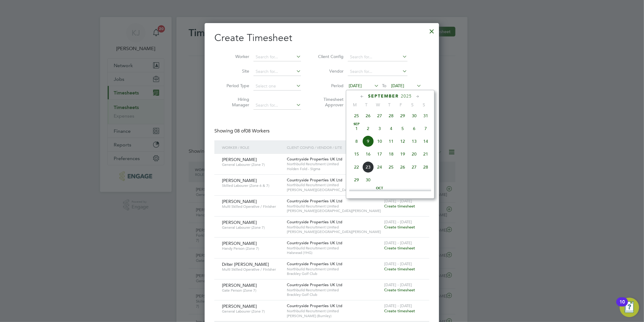  I want to click on label: Timesheet Approver, so click(330, 102).